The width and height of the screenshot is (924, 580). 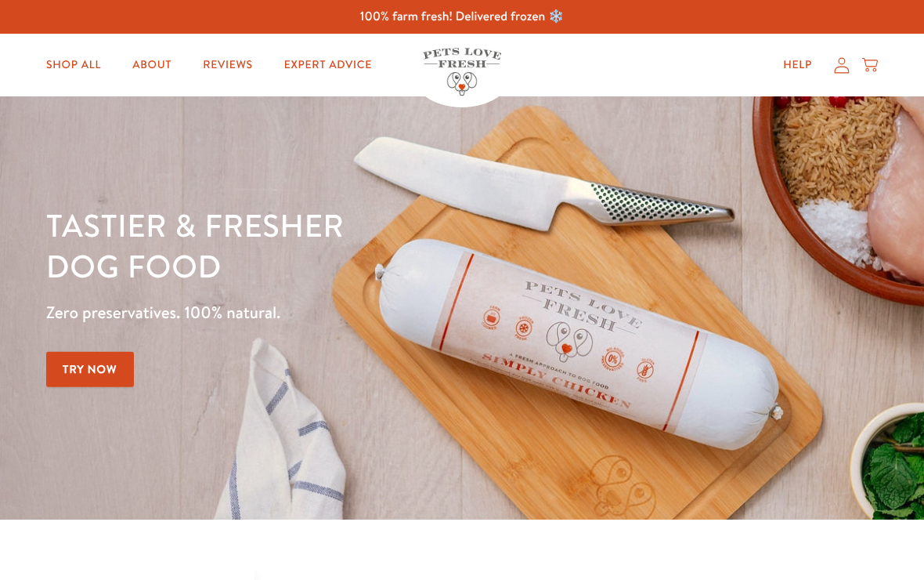 What do you see at coordinates (227, 65) in the screenshot?
I see `a: Reviews` at bounding box center [227, 65].